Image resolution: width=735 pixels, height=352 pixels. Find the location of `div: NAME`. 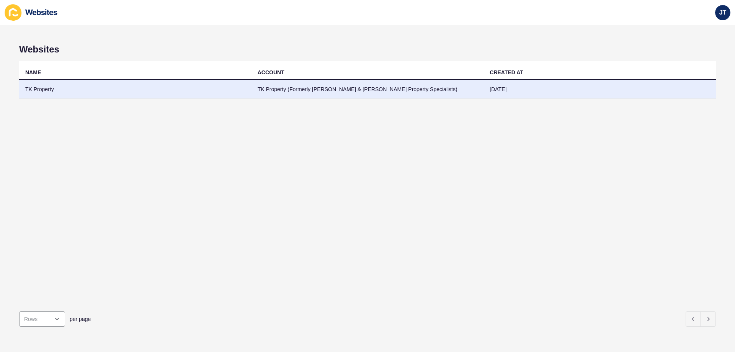

div: NAME is located at coordinates (33, 72).